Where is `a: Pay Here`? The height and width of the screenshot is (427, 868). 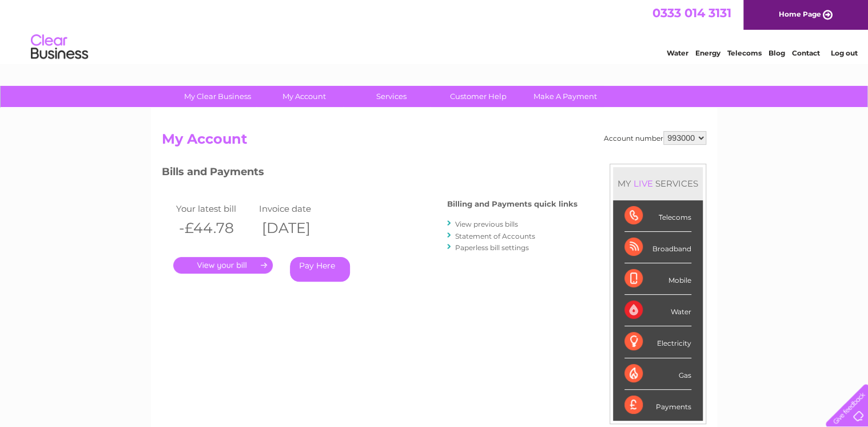
a: Pay Here is located at coordinates (319, 269).